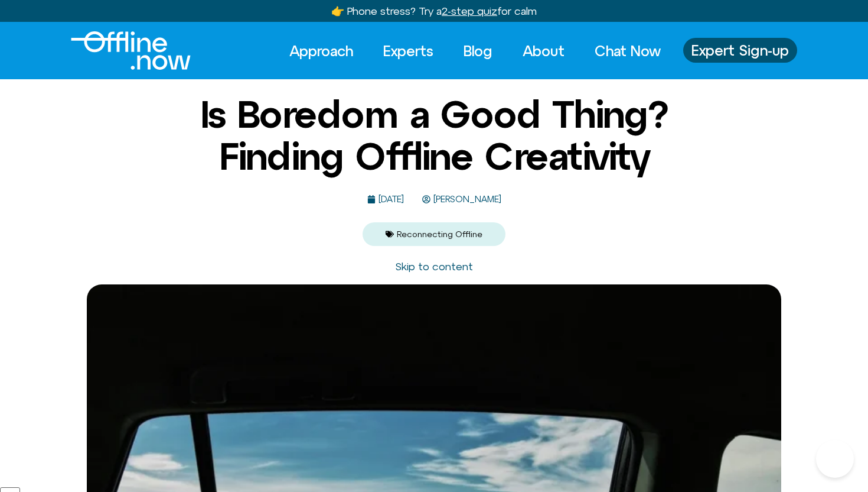  What do you see at coordinates (440, 234) in the screenshot?
I see `a: Reconnecting Offline` at bounding box center [440, 234].